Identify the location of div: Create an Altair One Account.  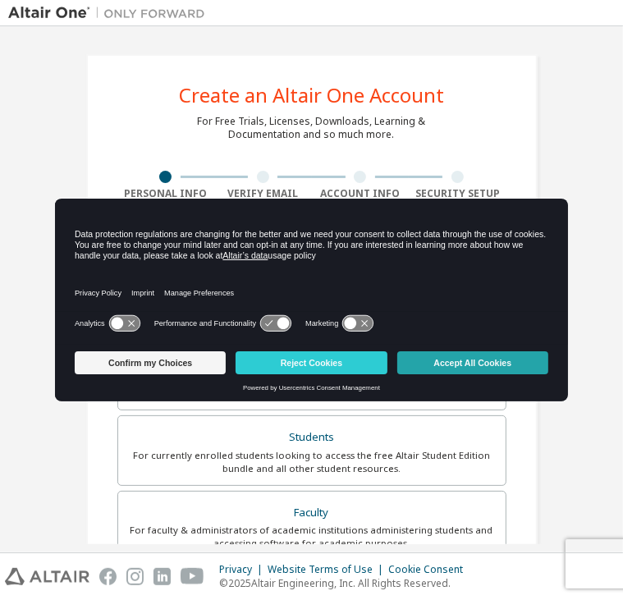
(311, 95).